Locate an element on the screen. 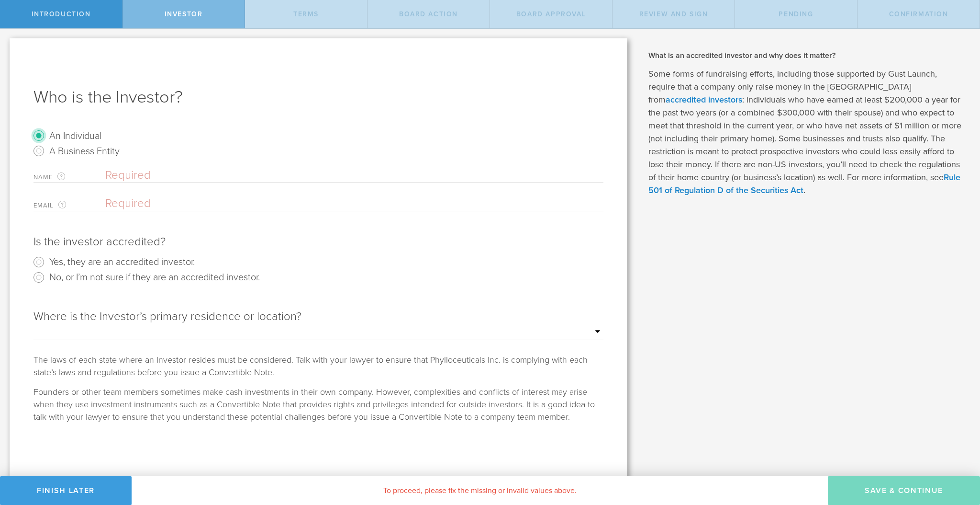 The height and width of the screenshot is (505, 980). button: Save & Continue is located at coordinates (904, 490).